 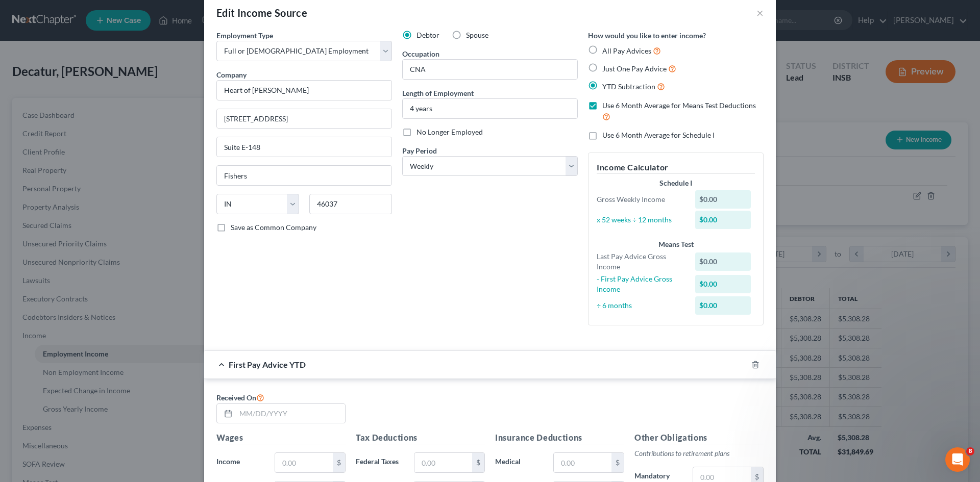 I want to click on span: Pay Period, so click(x=419, y=151).